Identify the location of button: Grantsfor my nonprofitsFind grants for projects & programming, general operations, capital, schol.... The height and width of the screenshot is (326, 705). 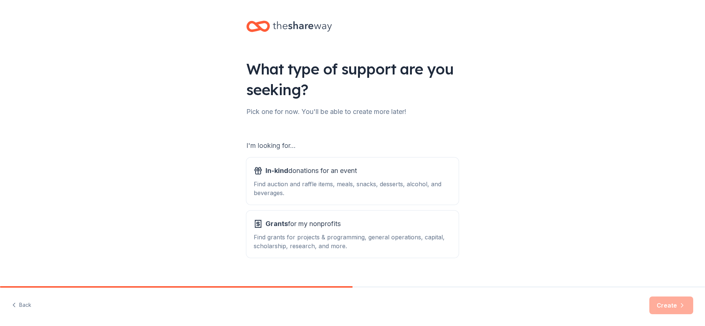
(353, 234).